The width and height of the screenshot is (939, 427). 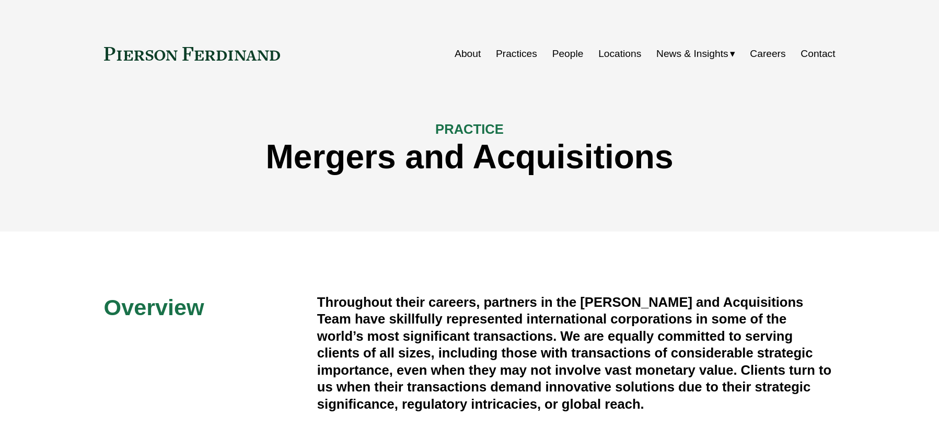 I want to click on span: Overview, so click(x=154, y=307).